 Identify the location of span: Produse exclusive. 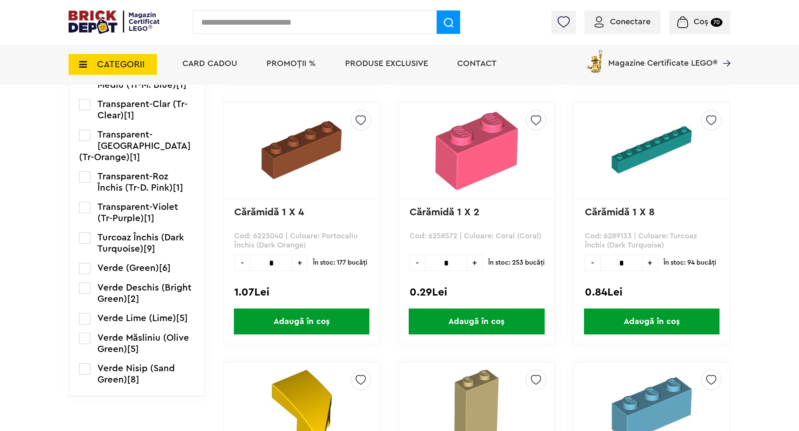
(387, 64).